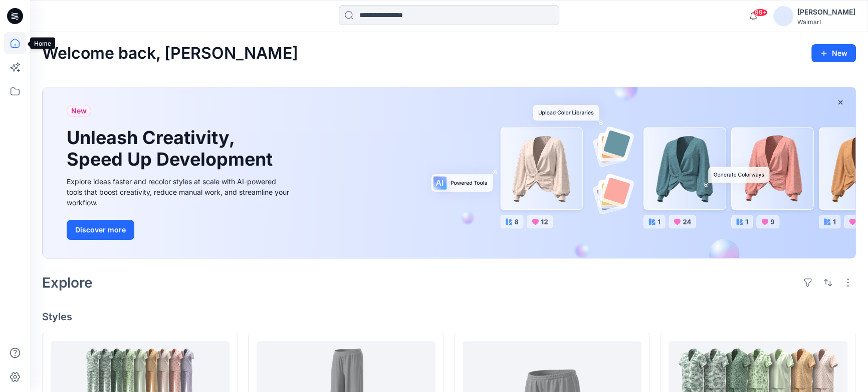 The width and height of the screenshot is (868, 392). Describe the element at coordinates (179, 230) in the screenshot. I see `a: Discover more` at that location.